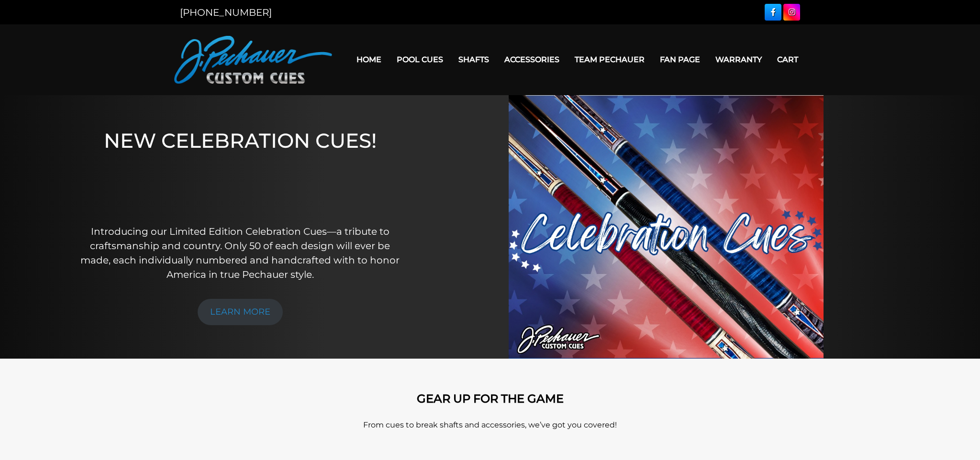 The image size is (980, 460). I want to click on a: Fan Page, so click(680, 59).